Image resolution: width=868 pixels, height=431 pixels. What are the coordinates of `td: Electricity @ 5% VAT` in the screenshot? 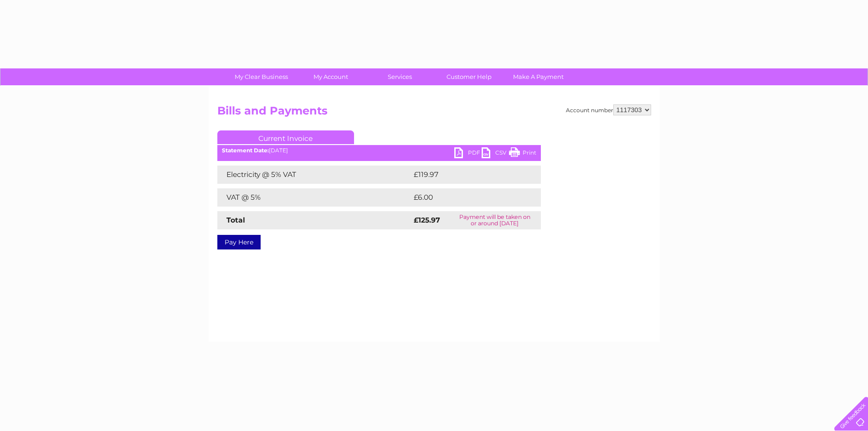 It's located at (315, 175).